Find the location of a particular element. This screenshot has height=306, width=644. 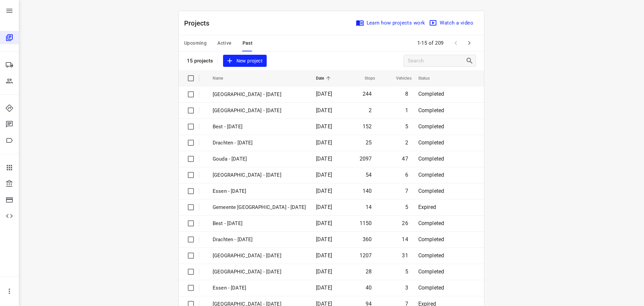

span: 152 is located at coordinates (367, 126).